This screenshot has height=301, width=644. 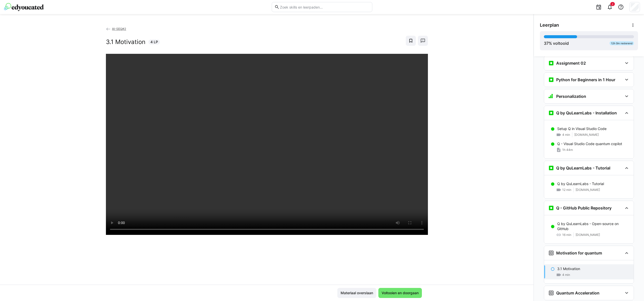 I want to click on button: Materiaal overslaan, so click(x=357, y=293).